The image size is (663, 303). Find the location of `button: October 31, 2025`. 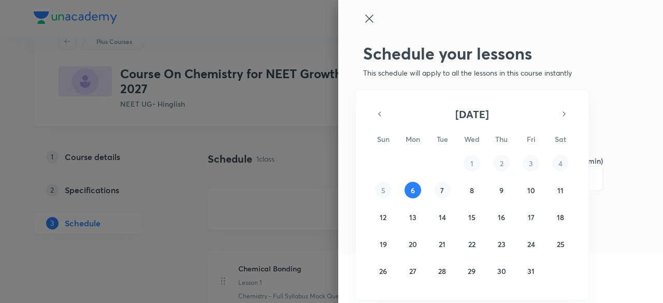

button: October 31, 2025 is located at coordinates (531, 271).